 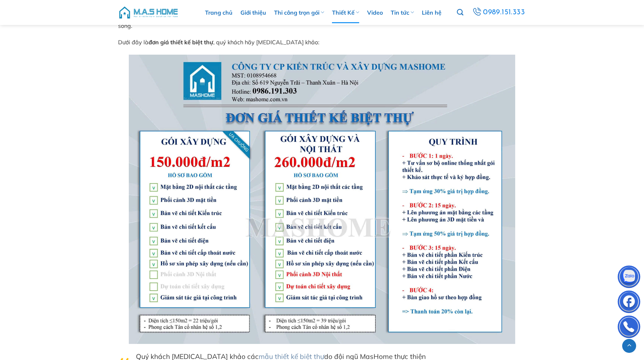 I want to click on a: 0989.151.333, so click(x=498, y=12).